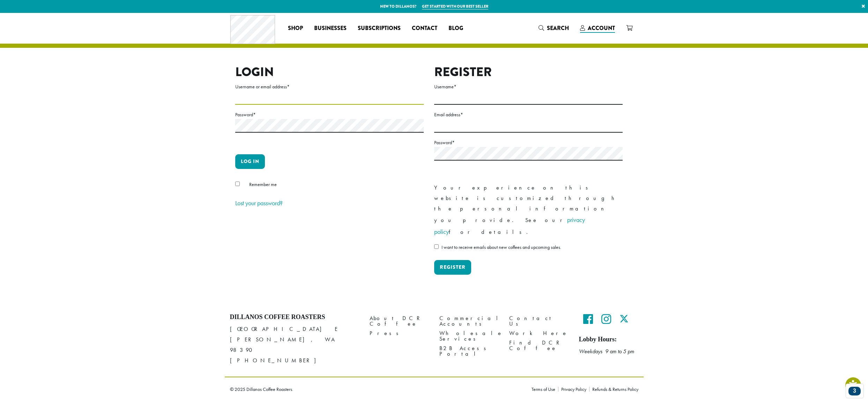 This screenshot has width=868, height=400. I want to click on h5: Lobby Hours:, so click(609, 340).